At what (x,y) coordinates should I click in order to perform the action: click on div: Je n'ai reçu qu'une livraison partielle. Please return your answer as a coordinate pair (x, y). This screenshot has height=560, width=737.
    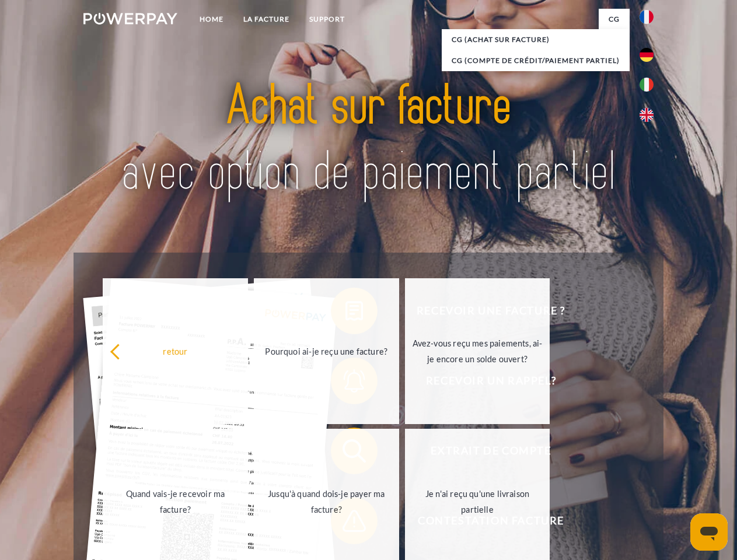
    Looking at the image, I should click on (478, 502).